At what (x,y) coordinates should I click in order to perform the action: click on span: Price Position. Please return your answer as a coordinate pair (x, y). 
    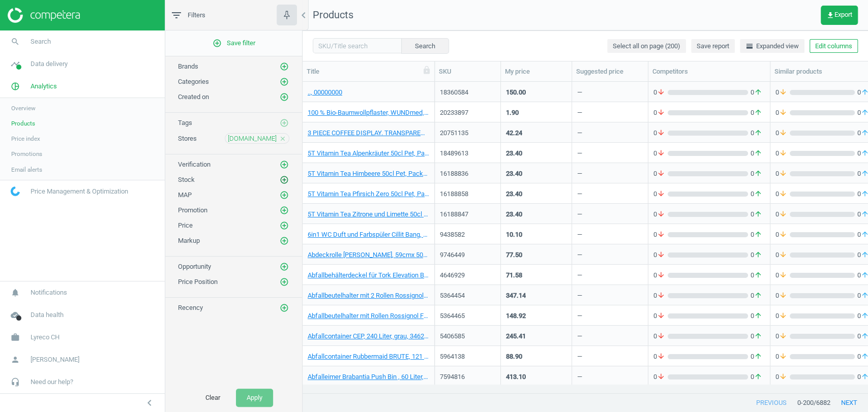
    Looking at the image, I should click on (198, 281).